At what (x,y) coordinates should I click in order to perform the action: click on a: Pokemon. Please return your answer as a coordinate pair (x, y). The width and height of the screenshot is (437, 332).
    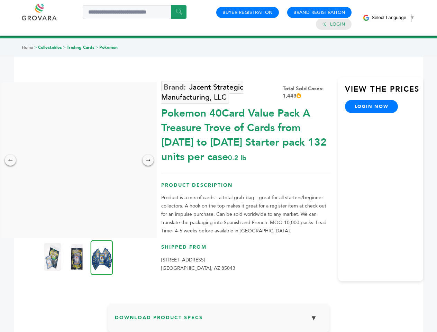
    Looking at the image, I should click on (108, 47).